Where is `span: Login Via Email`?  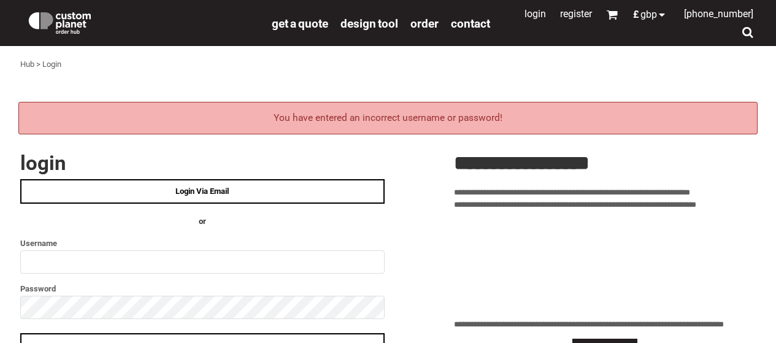 span: Login Via Email is located at coordinates (202, 191).